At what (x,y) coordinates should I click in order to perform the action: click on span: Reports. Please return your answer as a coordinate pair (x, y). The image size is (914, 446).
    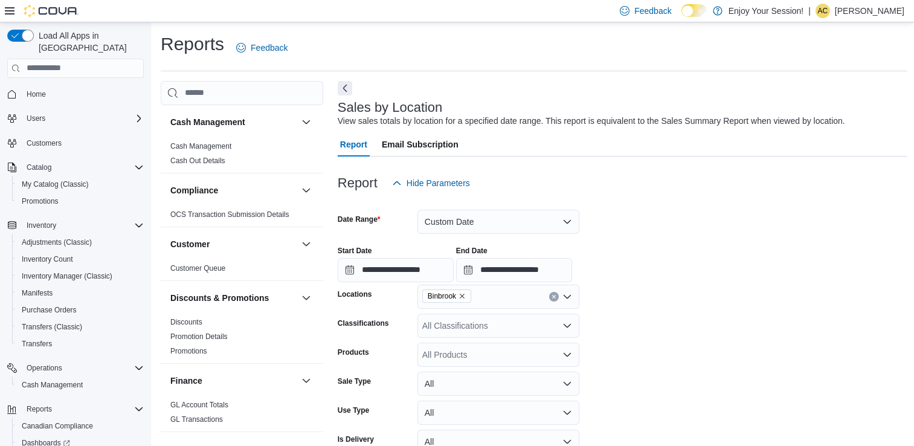
    Looking at the image, I should click on (83, 409).